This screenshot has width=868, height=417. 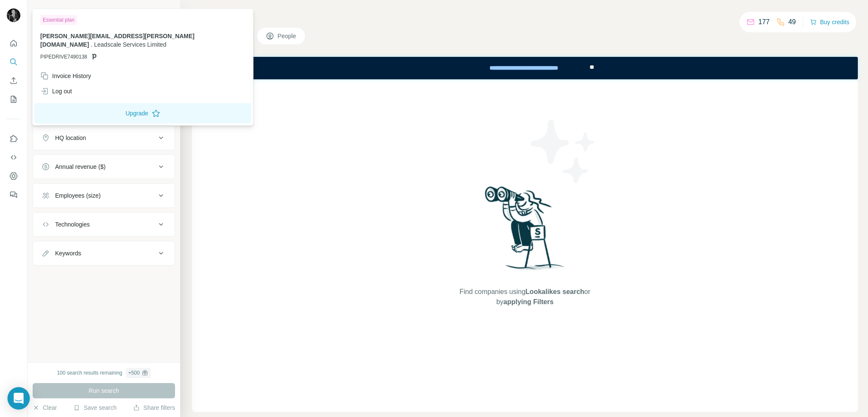 I want to click on button: Buy credits, so click(x=830, y=22).